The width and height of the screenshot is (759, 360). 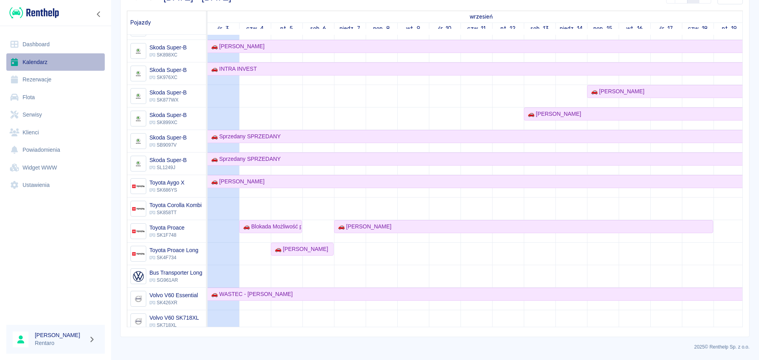 I want to click on a: 15 września 2025, so click(x=603, y=28).